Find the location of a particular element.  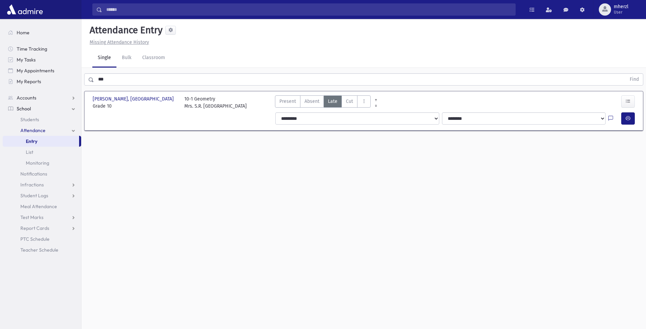

a: PTC Schedule is located at coordinates (42, 239).